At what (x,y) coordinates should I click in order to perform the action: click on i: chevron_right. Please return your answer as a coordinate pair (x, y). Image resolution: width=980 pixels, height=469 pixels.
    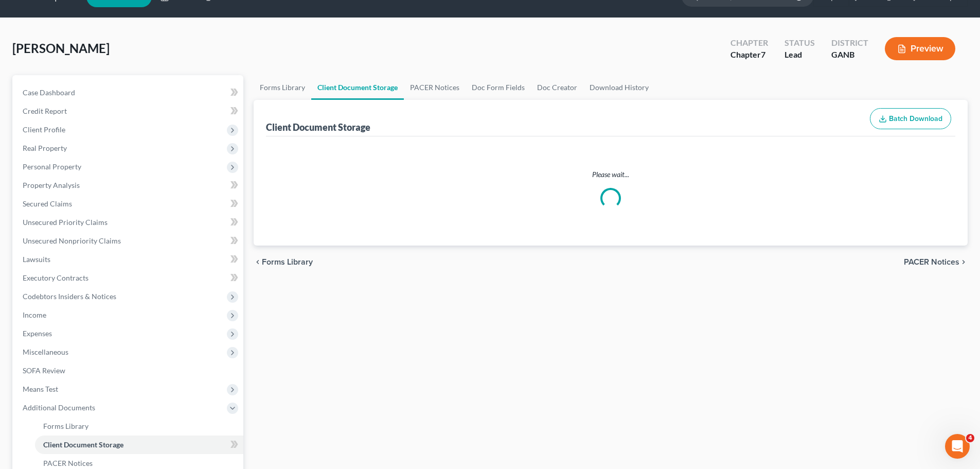
    Looking at the image, I should click on (963, 262).